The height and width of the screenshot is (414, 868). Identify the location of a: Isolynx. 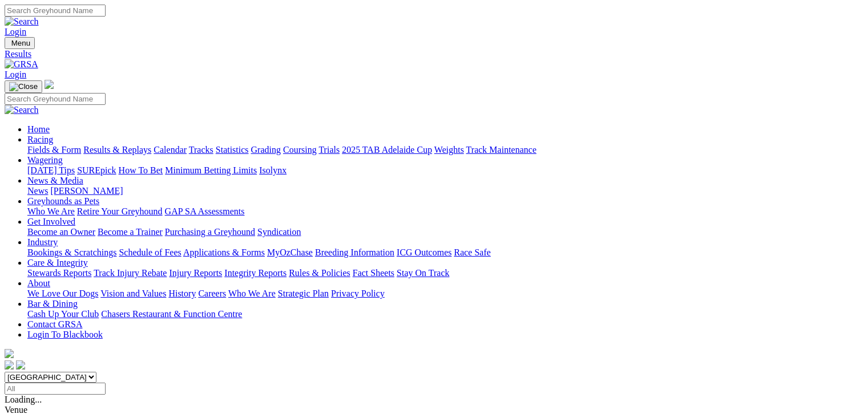
(273, 170).